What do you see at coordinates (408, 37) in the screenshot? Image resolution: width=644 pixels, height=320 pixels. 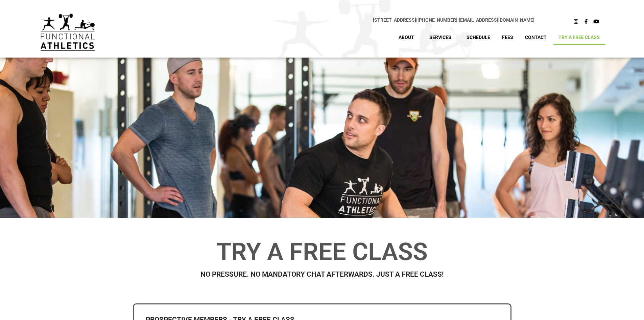 I see `div: About` at bounding box center [408, 37].